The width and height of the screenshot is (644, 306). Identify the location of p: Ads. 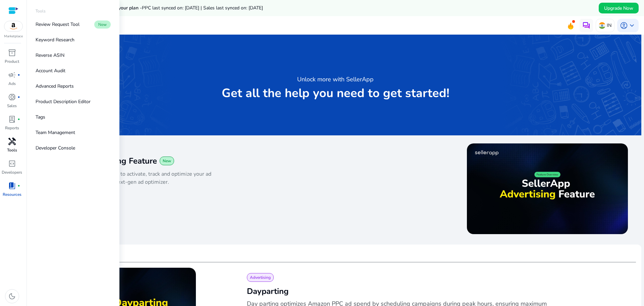
(12, 84).